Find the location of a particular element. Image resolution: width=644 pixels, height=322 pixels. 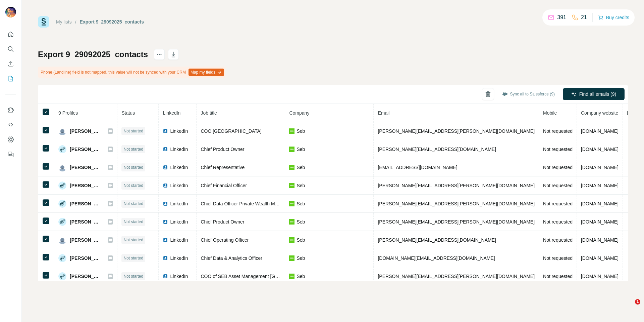

button: My lists is located at coordinates (11, 79).